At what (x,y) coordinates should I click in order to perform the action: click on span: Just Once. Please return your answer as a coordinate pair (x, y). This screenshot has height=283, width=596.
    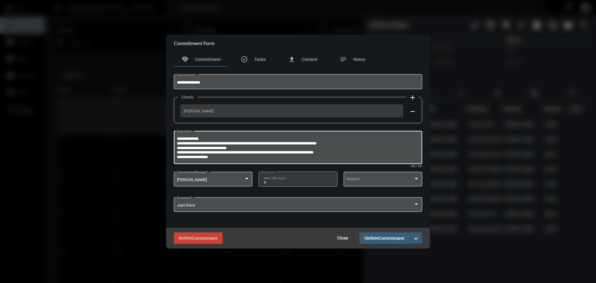
    Looking at the image, I should click on (186, 205).